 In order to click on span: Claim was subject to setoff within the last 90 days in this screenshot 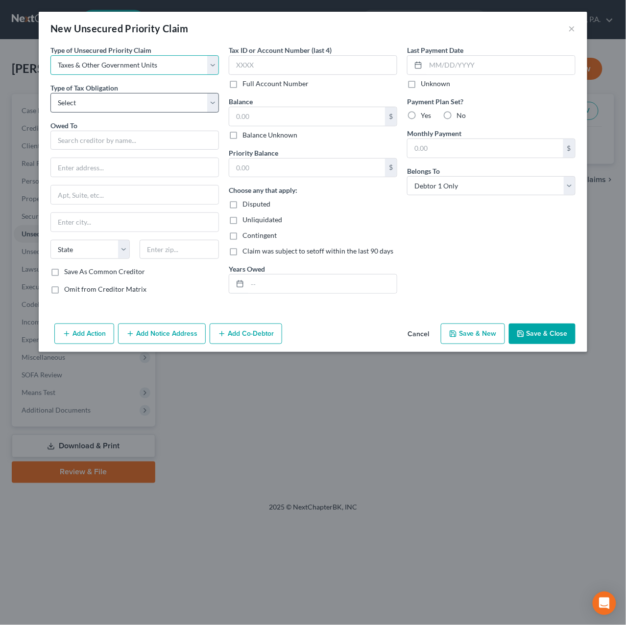, I will do `click(318, 251)`.